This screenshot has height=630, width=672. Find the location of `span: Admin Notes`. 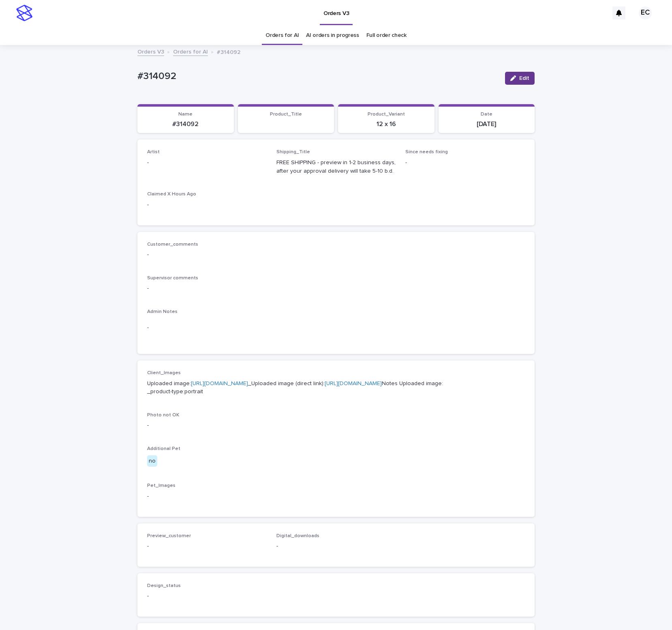

span: Admin Notes is located at coordinates (162, 312).